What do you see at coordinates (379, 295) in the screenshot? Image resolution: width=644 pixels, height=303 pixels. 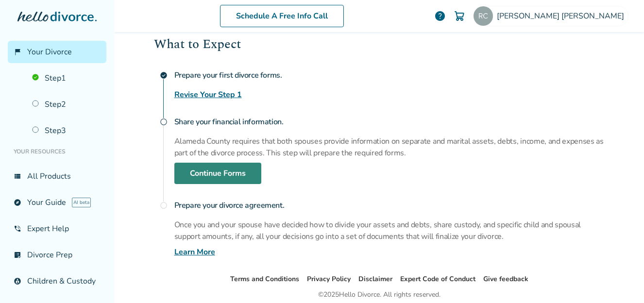 I see `div: © 2025 Hello Divorce. All rights reserved.` at bounding box center [379, 295].